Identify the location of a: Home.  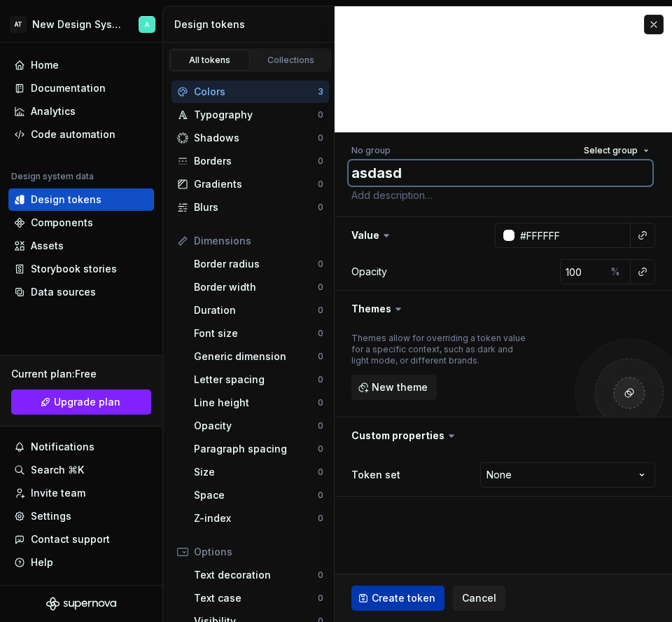
(81, 65).